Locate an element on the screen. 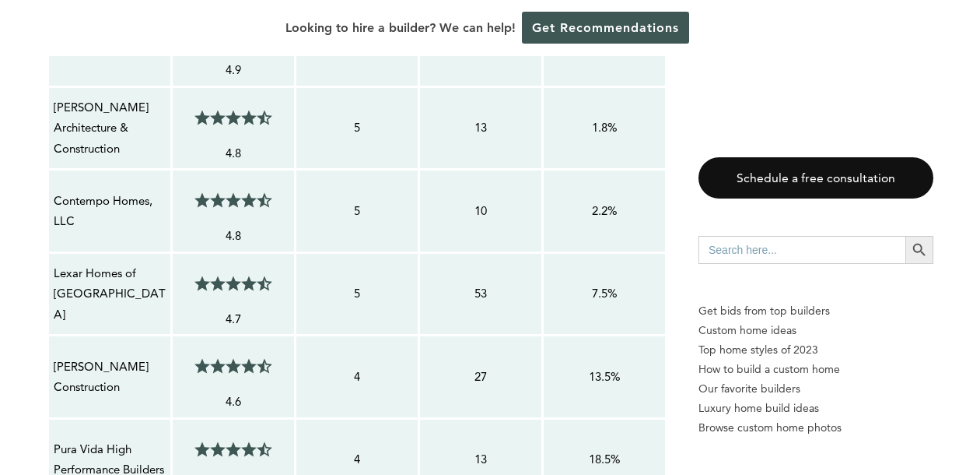 This screenshot has width=980, height=475. p: Luxury home build ideas is located at coordinates (816, 408).